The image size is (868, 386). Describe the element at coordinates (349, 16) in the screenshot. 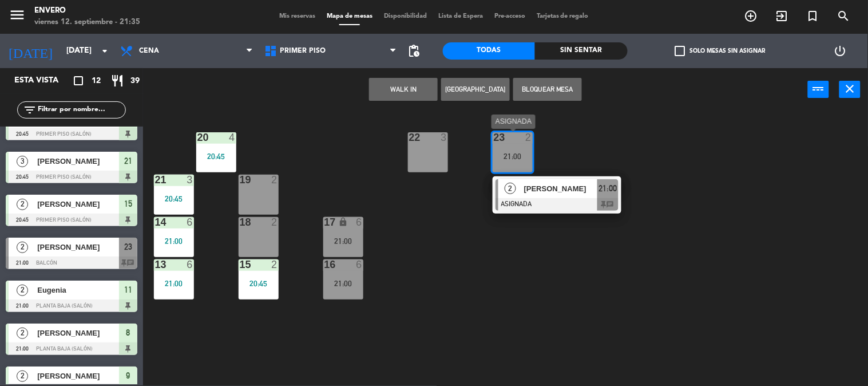

I see `span: Mapa de mesas` at that location.